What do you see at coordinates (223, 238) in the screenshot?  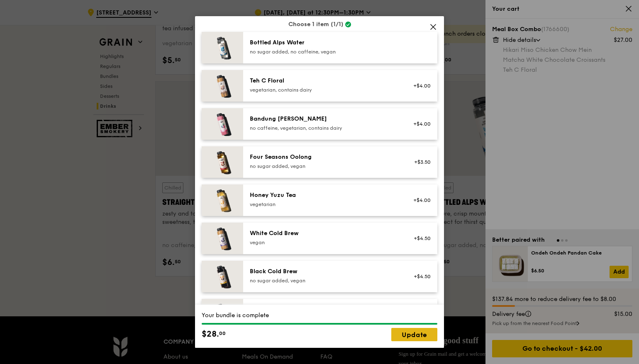 I see `img: daily_normal_HORZ-white-cold-brew.jpg` at bounding box center [223, 238].